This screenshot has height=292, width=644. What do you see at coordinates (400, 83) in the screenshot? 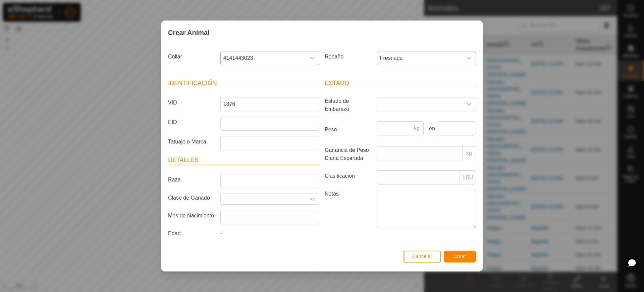
I see `header: Estado` at bounding box center [400, 83].